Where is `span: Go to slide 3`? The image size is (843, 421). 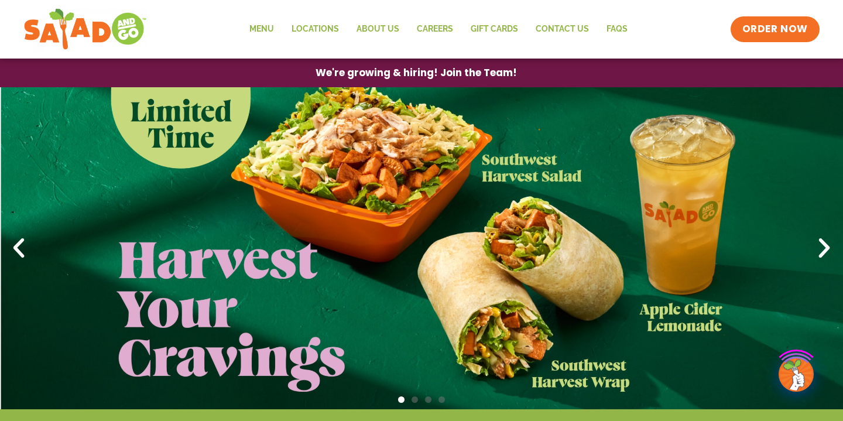 span: Go to slide 3 is located at coordinates (428, 399).